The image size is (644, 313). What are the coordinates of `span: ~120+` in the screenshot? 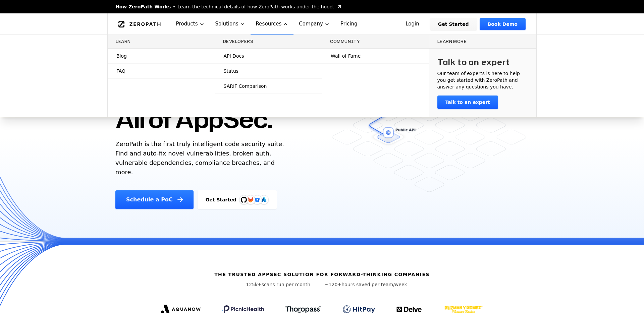 It's located at (333, 285).